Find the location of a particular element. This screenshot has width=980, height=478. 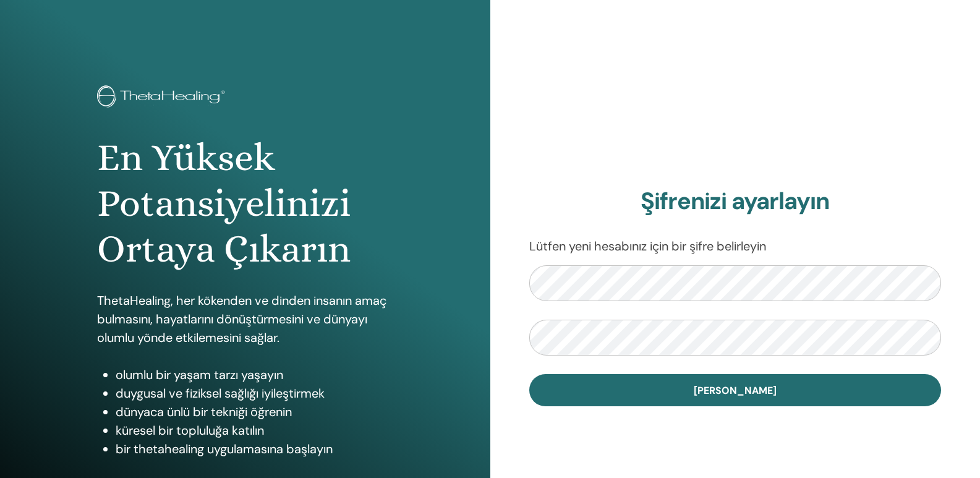

font: küresel bir topluluğa katılın is located at coordinates (190, 430).